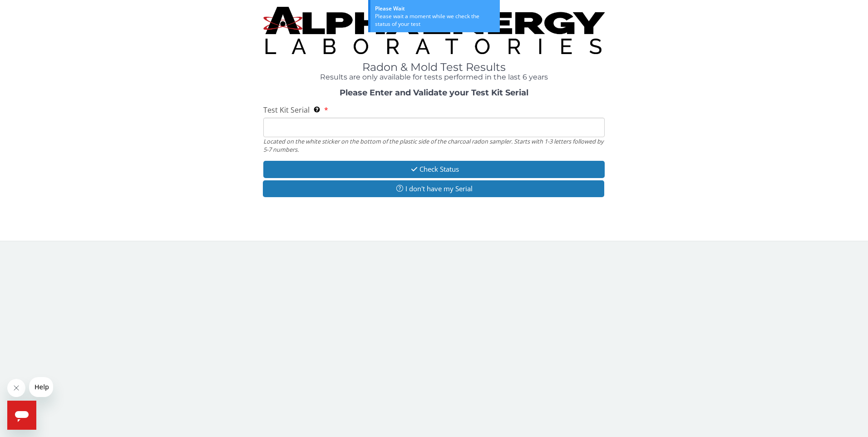  What do you see at coordinates (434, 93) in the screenshot?
I see `strong: Please Enter and Validate your Test Kit Serial` at bounding box center [434, 93].